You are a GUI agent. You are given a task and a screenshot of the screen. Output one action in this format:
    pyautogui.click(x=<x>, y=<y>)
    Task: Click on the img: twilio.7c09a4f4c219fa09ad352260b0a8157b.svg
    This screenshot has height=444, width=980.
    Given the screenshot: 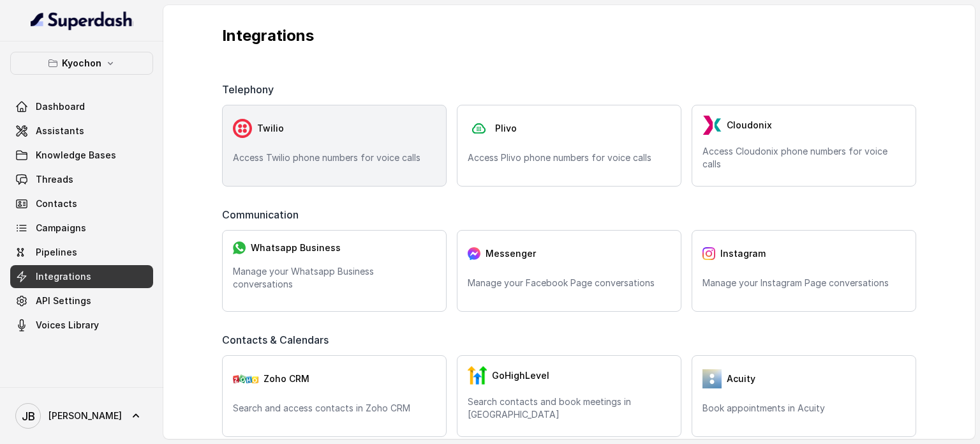 What is the action you would take?
    pyautogui.click(x=242, y=128)
    